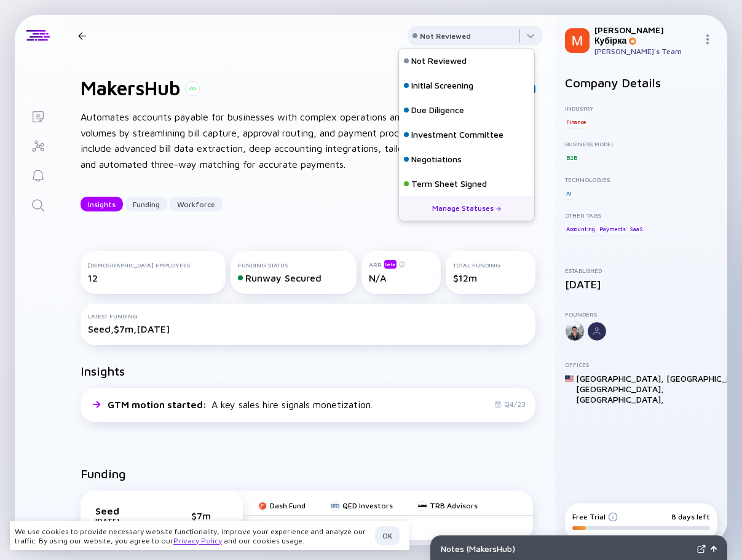 The width and height of the screenshot is (742, 560). Describe the element at coordinates (576, 122) in the screenshot. I see `div: Finance` at that location.